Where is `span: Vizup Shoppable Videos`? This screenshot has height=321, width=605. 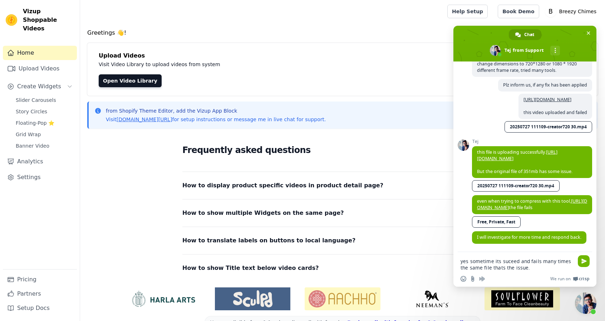 span: Vizup Shoppable Videos is located at coordinates (48, 20).